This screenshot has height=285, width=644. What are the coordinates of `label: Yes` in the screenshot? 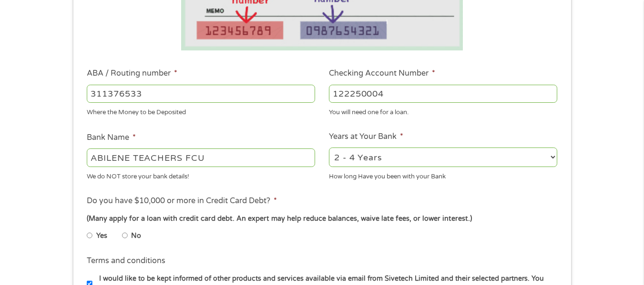 It's located at (101, 236).